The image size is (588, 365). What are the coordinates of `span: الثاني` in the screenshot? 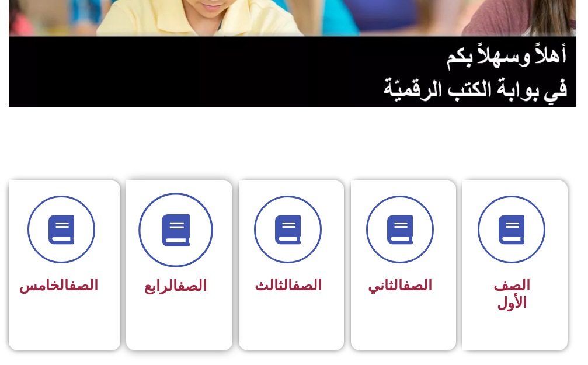 It's located at (400, 285).